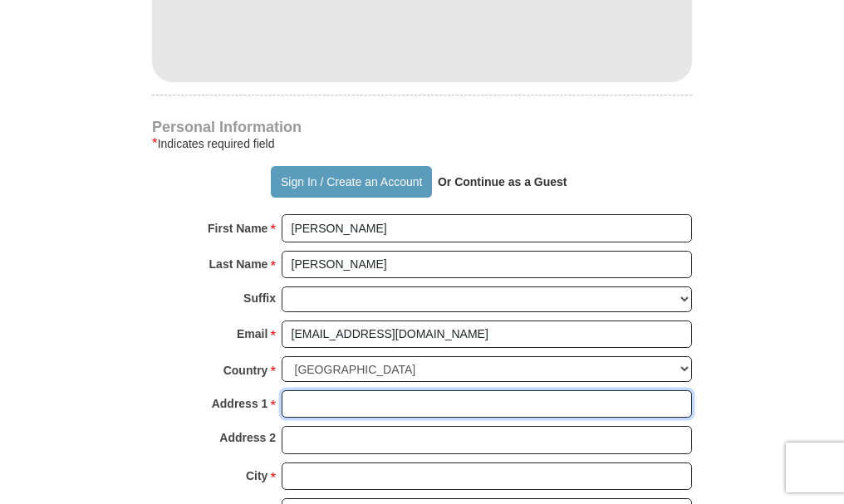 The width and height of the screenshot is (844, 504). What do you see at coordinates (252, 334) in the screenshot?
I see `strong: Email` at bounding box center [252, 334].